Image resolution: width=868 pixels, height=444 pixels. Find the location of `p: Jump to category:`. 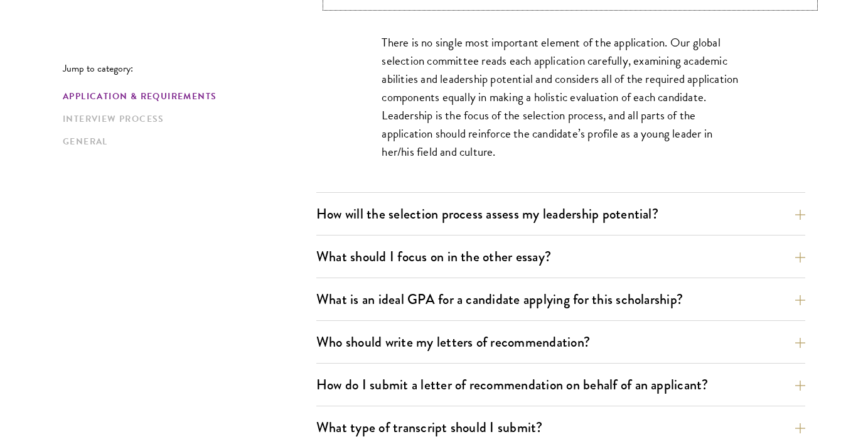

p: Jump to category: is located at coordinates (190, 68).